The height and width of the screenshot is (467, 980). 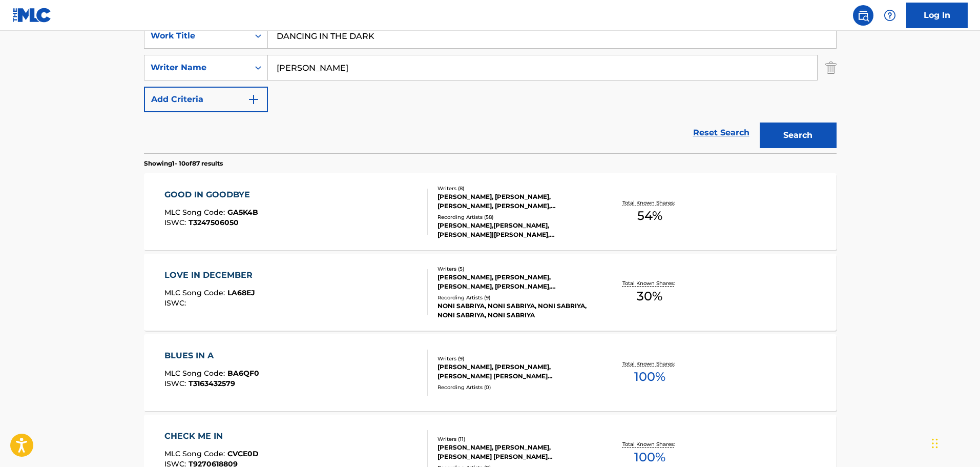 What do you see at coordinates (244, 374) in the screenshot?
I see `span: BA6QF0` at bounding box center [244, 374].